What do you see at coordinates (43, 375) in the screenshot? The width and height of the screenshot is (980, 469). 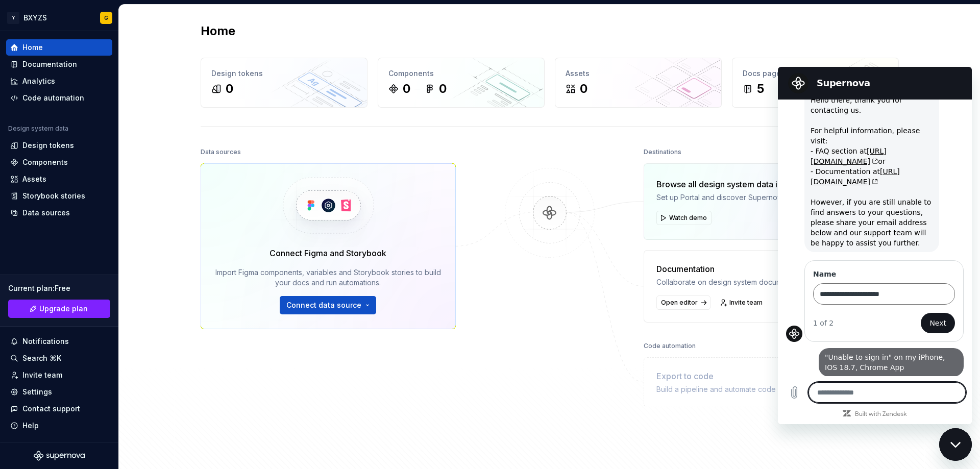 I see `div: Invite team` at bounding box center [43, 375].